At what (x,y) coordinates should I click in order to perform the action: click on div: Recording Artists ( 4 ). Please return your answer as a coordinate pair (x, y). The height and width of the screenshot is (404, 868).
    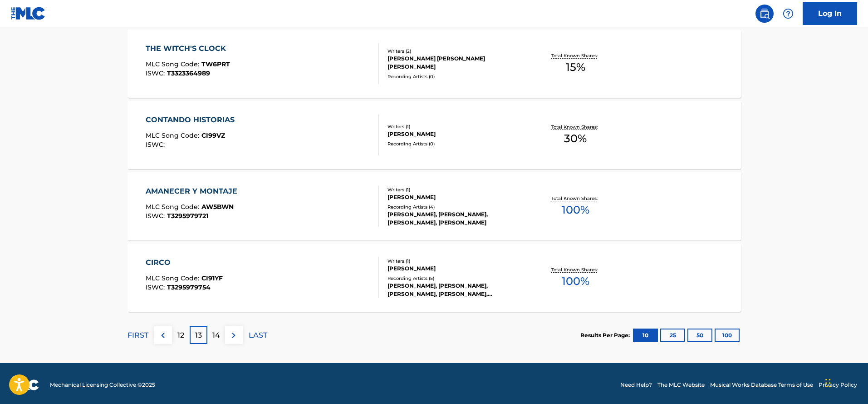
    Looking at the image, I should click on (456, 207).